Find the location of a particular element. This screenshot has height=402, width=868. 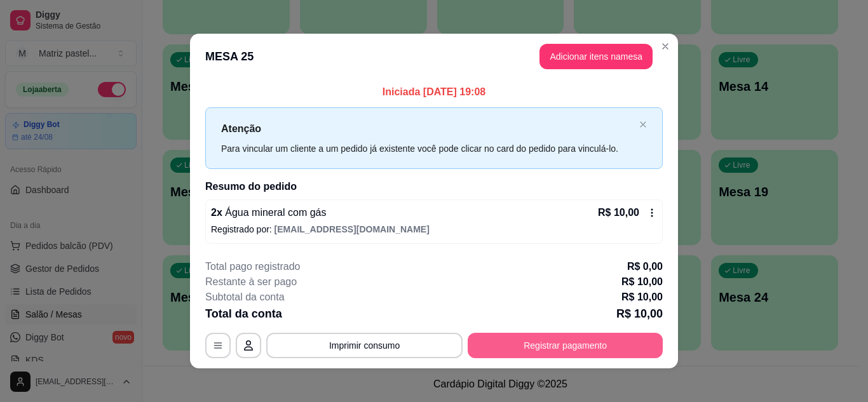

h2: Resumo do pedido is located at coordinates (434, 186).